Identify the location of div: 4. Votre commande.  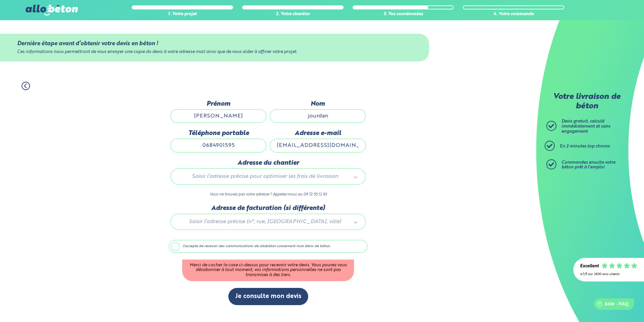
(513, 14).